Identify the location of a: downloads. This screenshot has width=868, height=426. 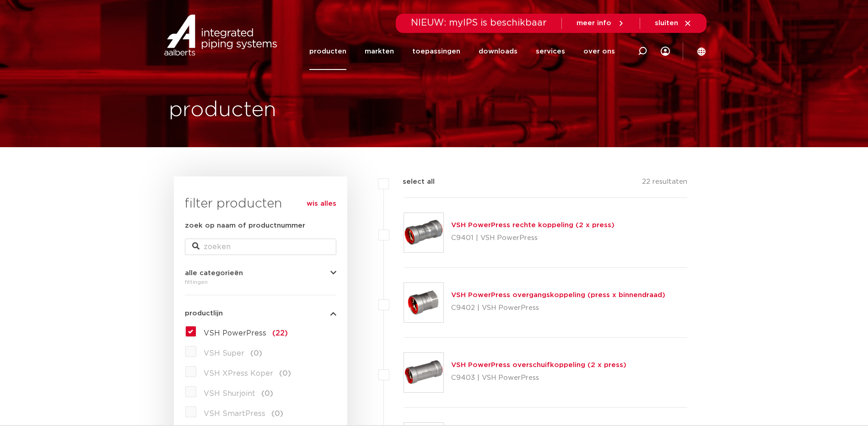
(498, 51).